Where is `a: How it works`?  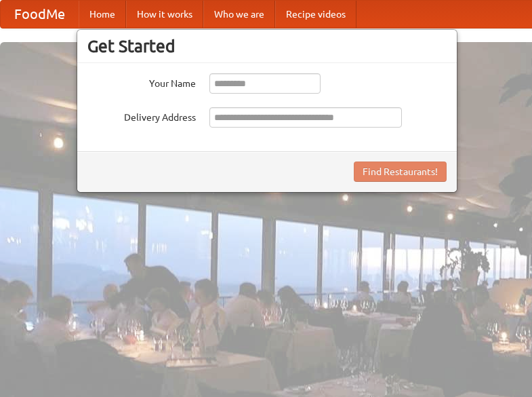 a: How it works is located at coordinates (165, 14).